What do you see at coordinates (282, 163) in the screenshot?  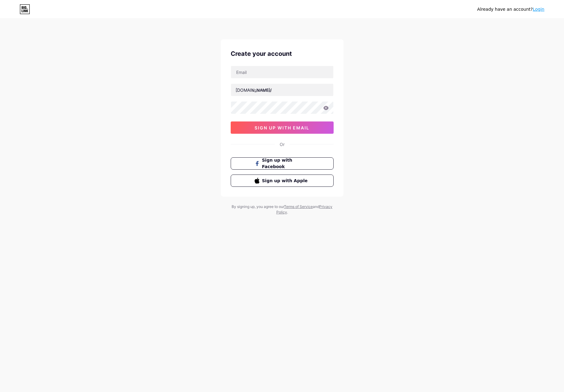 I see `button: Sign up with Facebook` at bounding box center [282, 163].